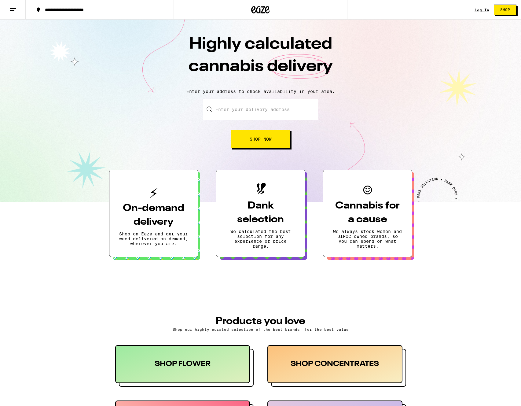 This screenshot has height=406, width=521. I want to click on h1: Highly calculated cannabis delivery, so click(261, 59).